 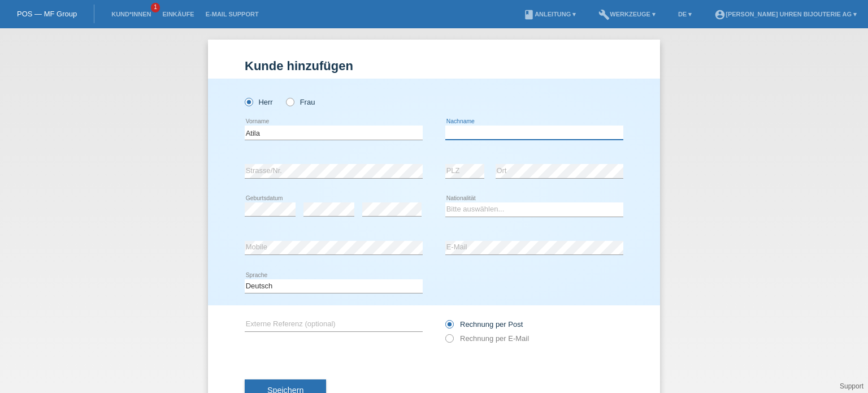 I want to click on a: Einkäufe, so click(x=178, y=14).